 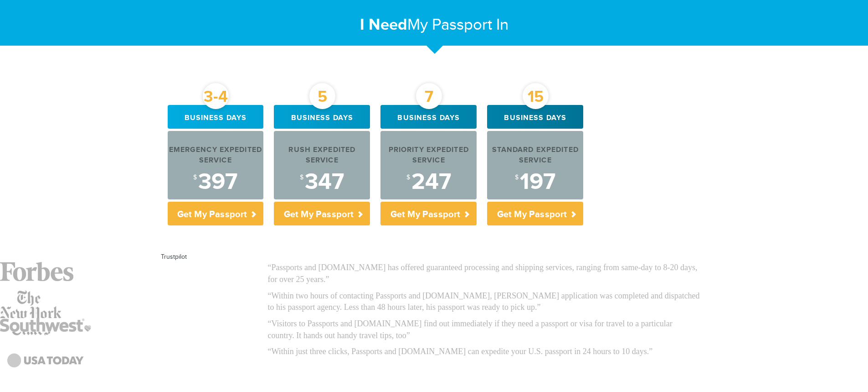 I want to click on h2: My, so click(x=434, y=24).